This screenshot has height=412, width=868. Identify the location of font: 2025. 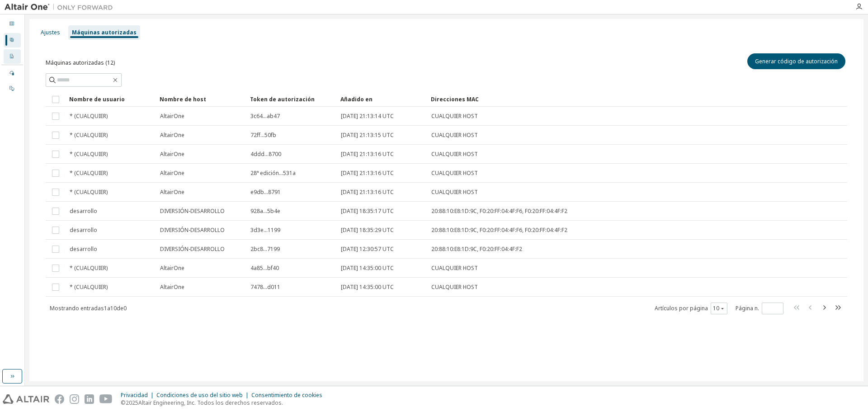
(132, 403).